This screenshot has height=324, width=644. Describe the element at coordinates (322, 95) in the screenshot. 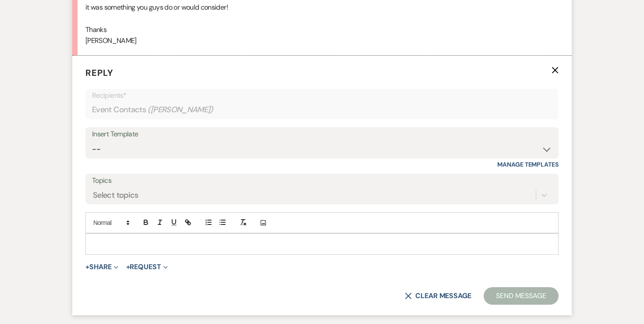

I see `p: Recipients*` at that location.